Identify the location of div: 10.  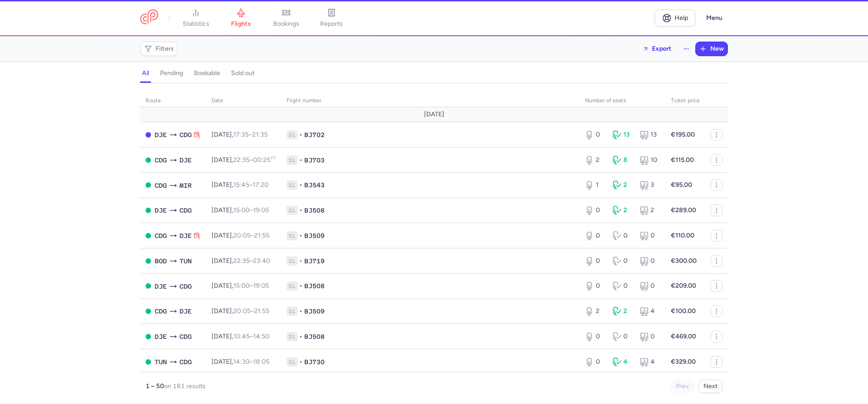
(649, 160).